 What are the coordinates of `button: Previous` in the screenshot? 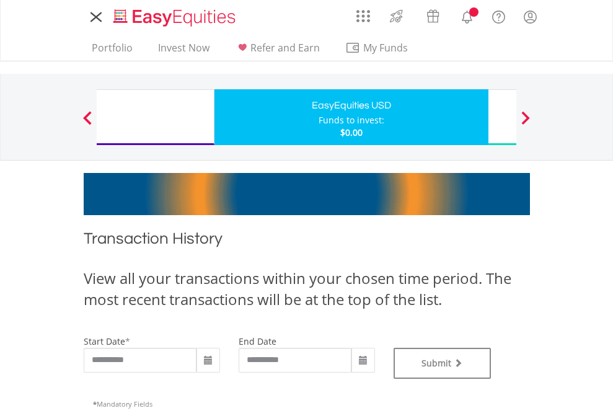 It's located at (87, 123).